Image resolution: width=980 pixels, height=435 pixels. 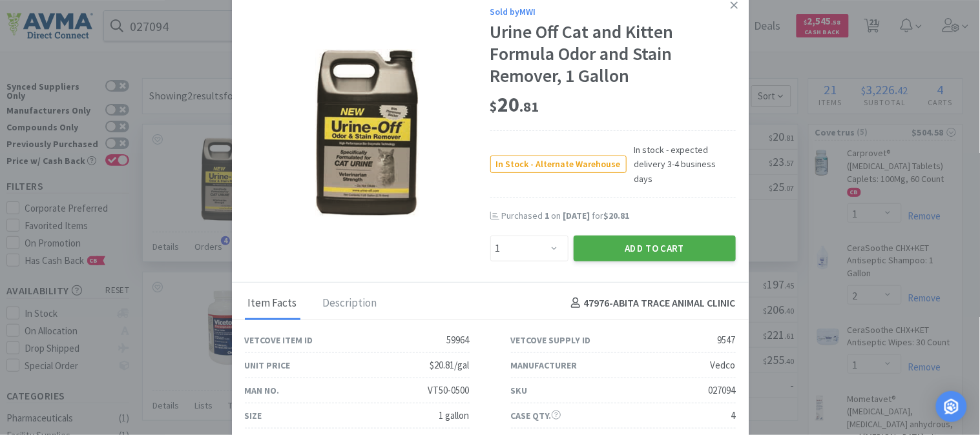 What do you see at coordinates (551, 340) in the screenshot?
I see `div: Vetcove Supply ID` at bounding box center [551, 340].